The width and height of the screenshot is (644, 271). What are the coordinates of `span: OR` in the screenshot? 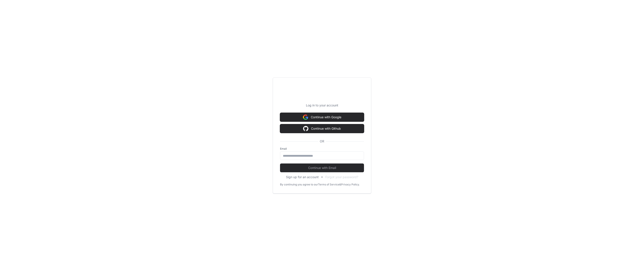 It's located at (322, 141).